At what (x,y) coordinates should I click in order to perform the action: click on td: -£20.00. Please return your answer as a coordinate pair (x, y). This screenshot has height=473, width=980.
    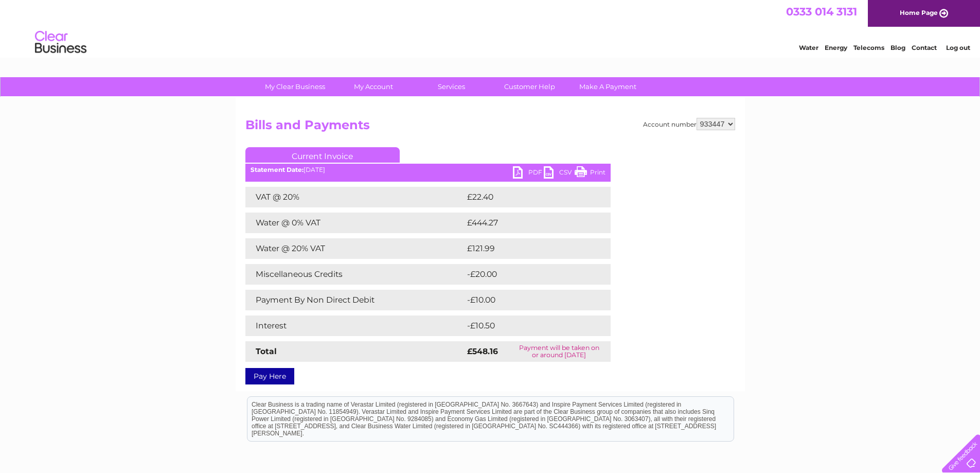
    Looking at the image, I should click on (529, 275).